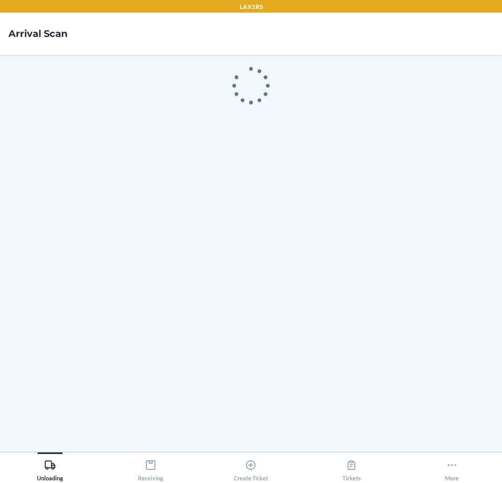 The width and height of the screenshot is (502, 483). Describe the element at coordinates (251, 467) in the screenshot. I see `button: Create Ticket` at that location.